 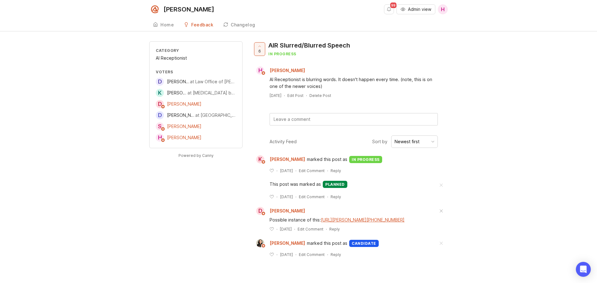 What do you see at coordinates (259, 49) in the screenshot?
I see `button: 6` at bounding box center [259, 49].